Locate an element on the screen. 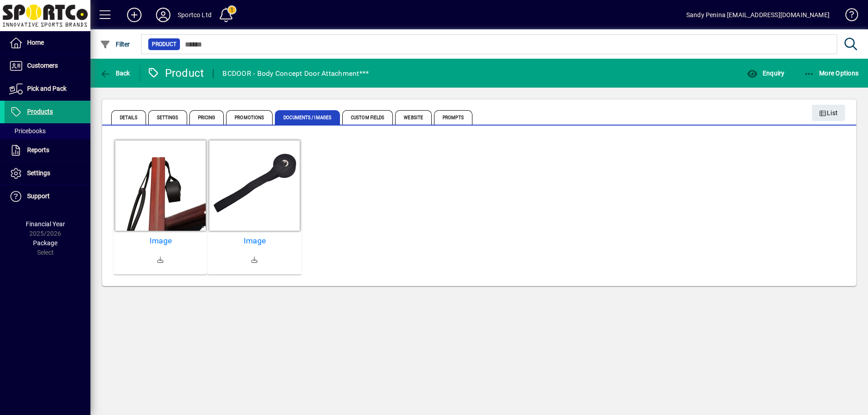 This screenshot has width=868, height=415. button: List is located at coordinates (829, 113).